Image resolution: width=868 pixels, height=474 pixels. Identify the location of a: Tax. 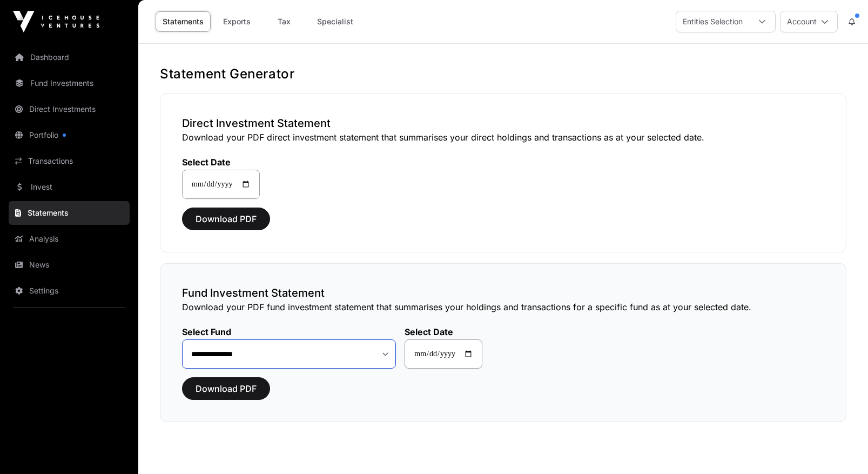
(284, 22).